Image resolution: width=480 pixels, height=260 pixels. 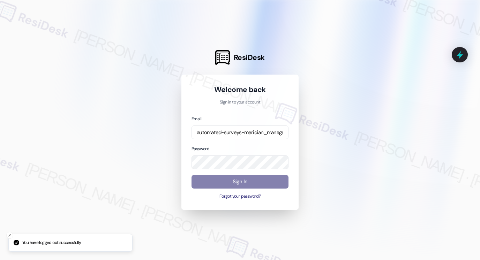 What do you see at coordinates (240, 90) in the screenshot?
I see `h1: Welcome back` at bounding box center [240, 90].